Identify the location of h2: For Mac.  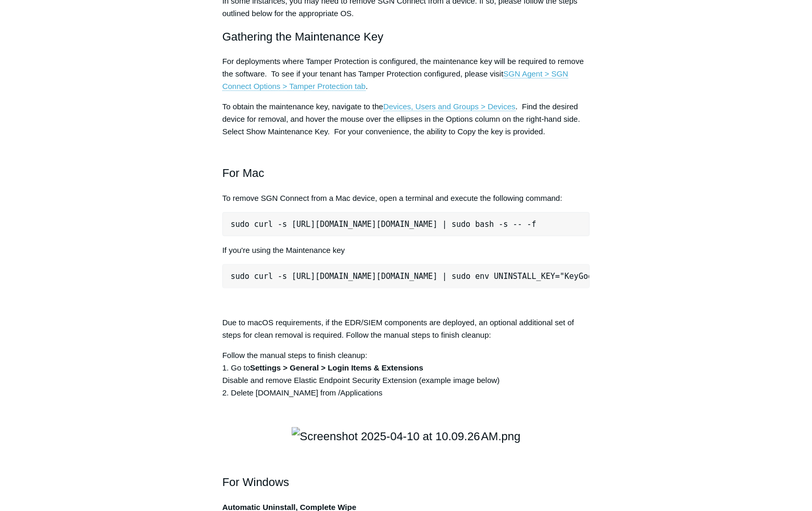
(406, 164).